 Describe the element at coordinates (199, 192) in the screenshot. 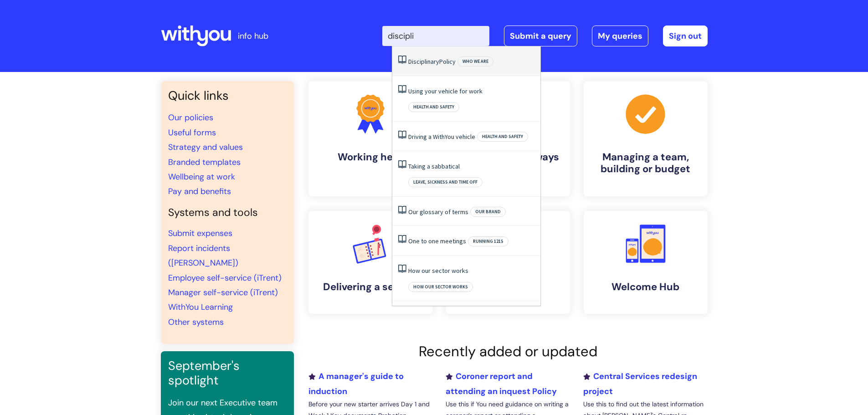

I see `a: Pay and benefits` at that location.